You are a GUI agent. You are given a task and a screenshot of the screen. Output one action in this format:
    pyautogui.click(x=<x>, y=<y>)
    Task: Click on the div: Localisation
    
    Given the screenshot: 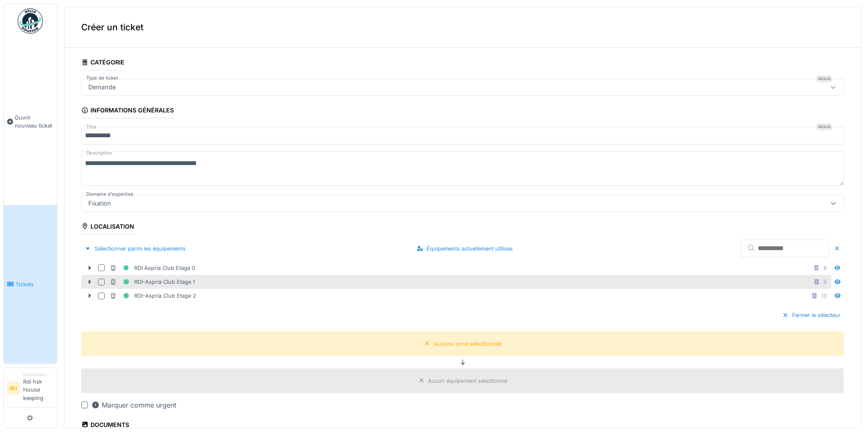 What is the action you would take?
    pyautogui.click(x=108, y=227)
    